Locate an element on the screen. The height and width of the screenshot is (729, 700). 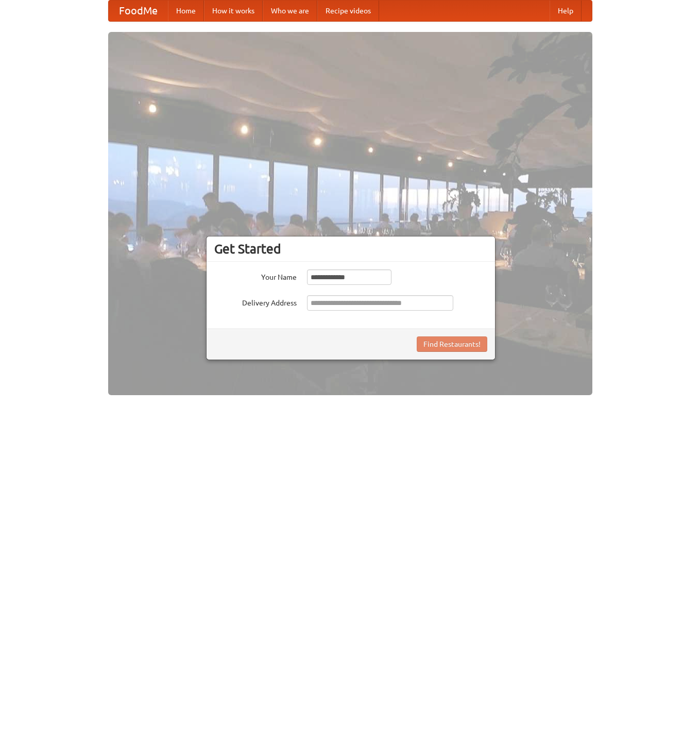
button: Find Restaurants! is located at coordinates (451, 344).